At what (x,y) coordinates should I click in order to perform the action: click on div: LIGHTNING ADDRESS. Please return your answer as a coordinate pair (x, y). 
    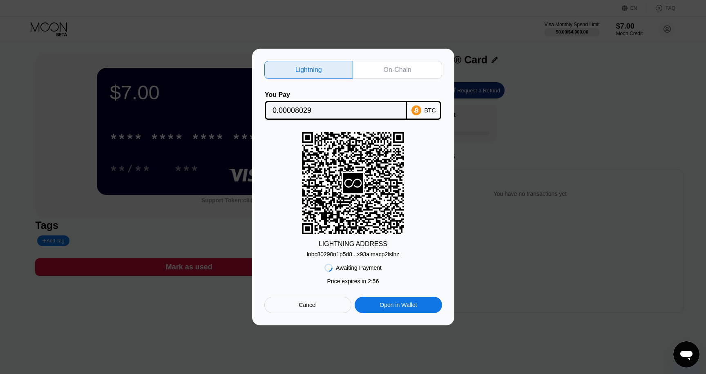
    Looking at the image, I should click on (353, 244).